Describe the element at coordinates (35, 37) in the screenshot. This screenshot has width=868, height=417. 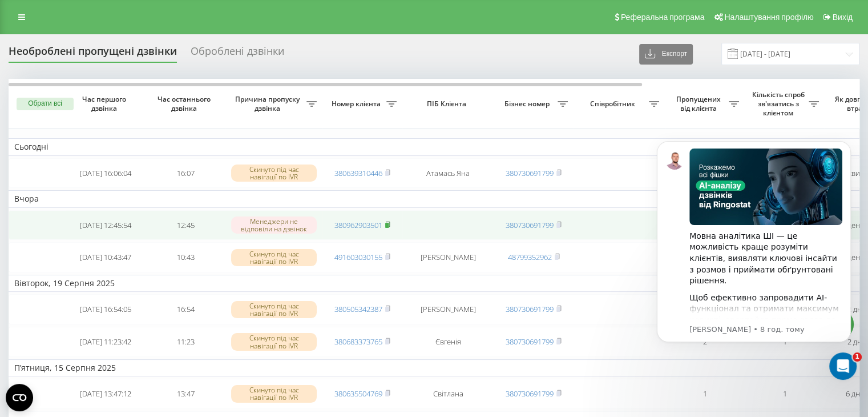
I see `img: Profile image for Oleksandr` at that location.